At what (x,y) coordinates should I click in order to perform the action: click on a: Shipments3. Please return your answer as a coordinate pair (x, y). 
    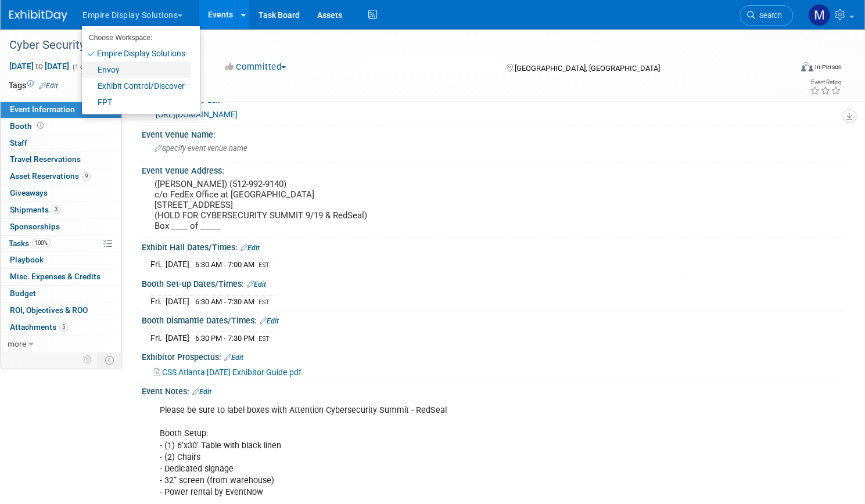
    Looking at the image, I should click on (61, 210).